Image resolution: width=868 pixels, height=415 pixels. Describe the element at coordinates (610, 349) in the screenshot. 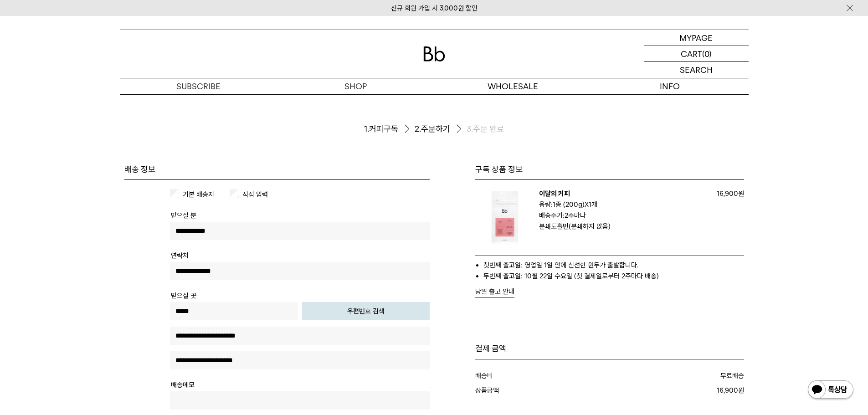

I see `h3: 결제 금액` at that location.